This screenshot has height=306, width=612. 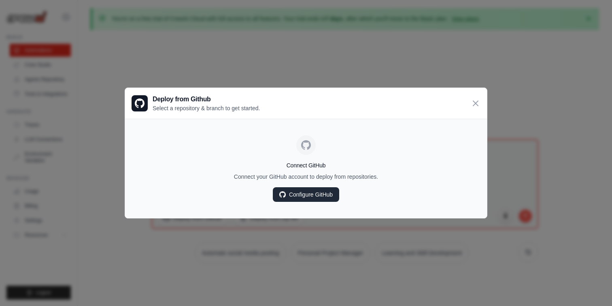 What do you see at coordinates (592, 286) in the screenshot?
I see `div: Chat Widget` at bounding box center [592, 286].